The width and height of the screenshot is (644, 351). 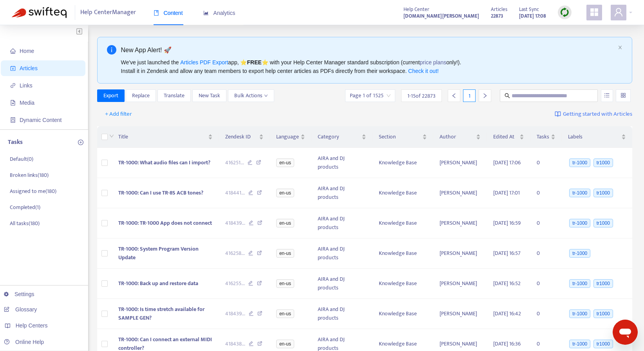 What do you see at coordinates (598, 114) in the screenshot?
I see `span: Getting started with Articles` at bounding box center [598, 114].